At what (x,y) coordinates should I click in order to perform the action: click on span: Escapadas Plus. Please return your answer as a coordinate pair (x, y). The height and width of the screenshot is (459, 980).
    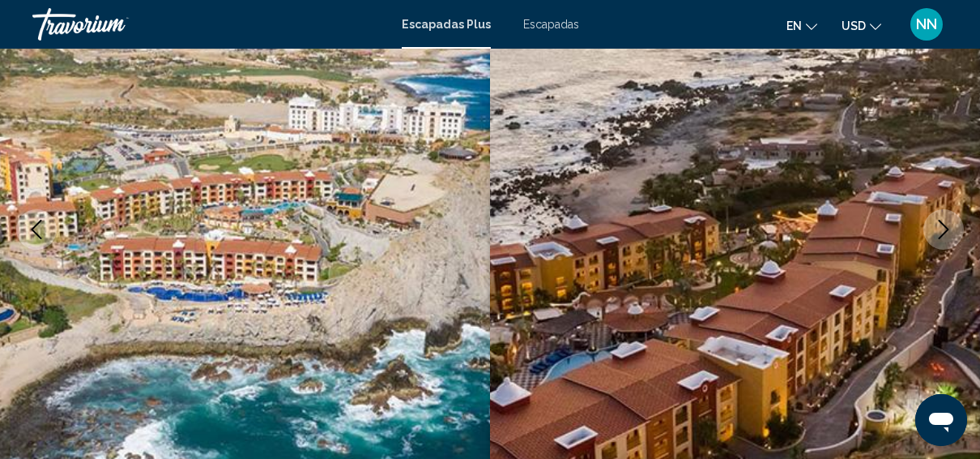
    Looking at the image, I should click on (446, 25).